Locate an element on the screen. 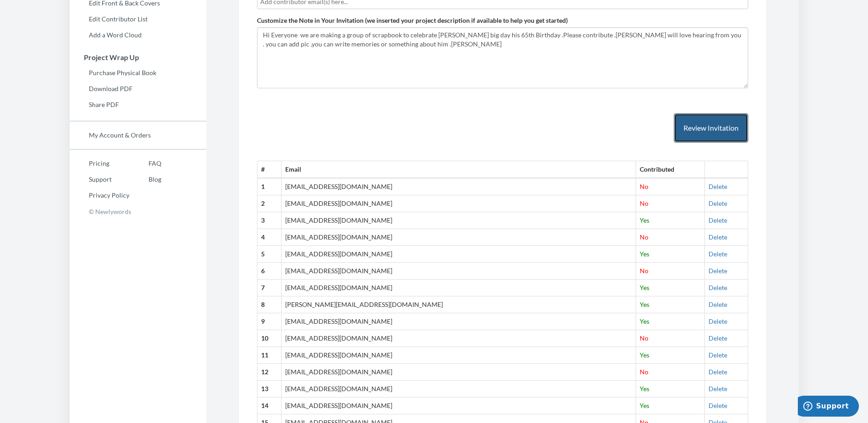 This screenshot has height=423, width=868. th: 14 is located at coordinates (269, 406).